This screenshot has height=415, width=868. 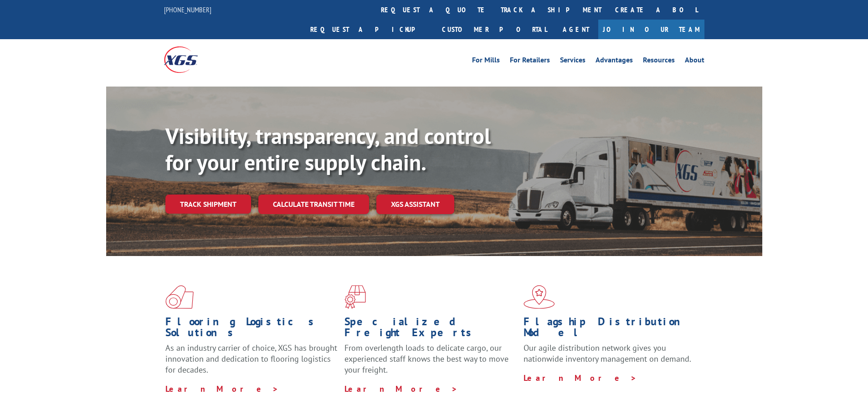 I want to click on a: Request a pickup, so click(x=369, y=29).